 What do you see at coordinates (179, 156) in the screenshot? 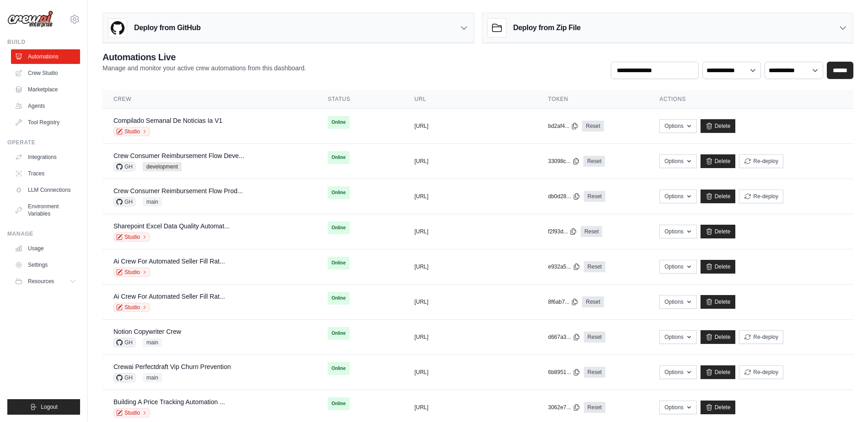
I see `a: Crew Consumer Reimbursement Flow Deve...` at bounding box center [179, 156].